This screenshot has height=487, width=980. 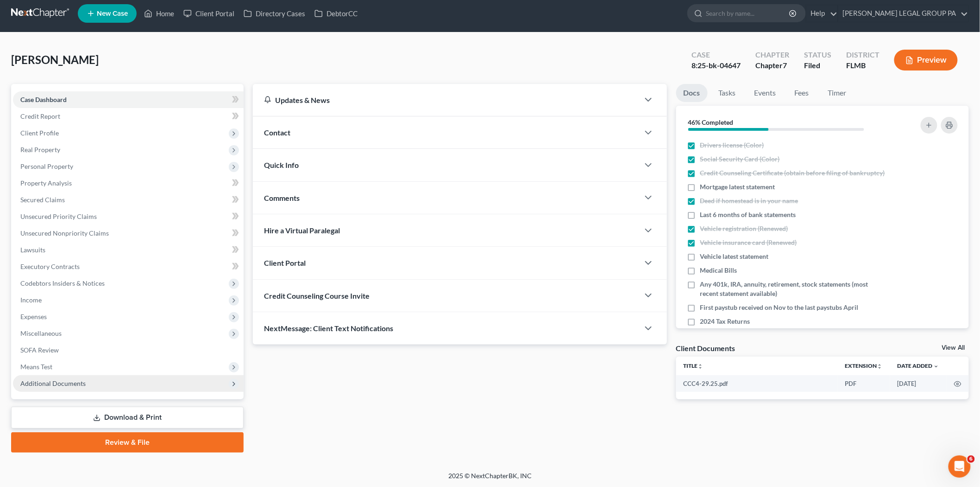 What do you see at coordinates (706, 348) in the screenshot?
I see `div: Client Documents` at bounding box center [706, 348].